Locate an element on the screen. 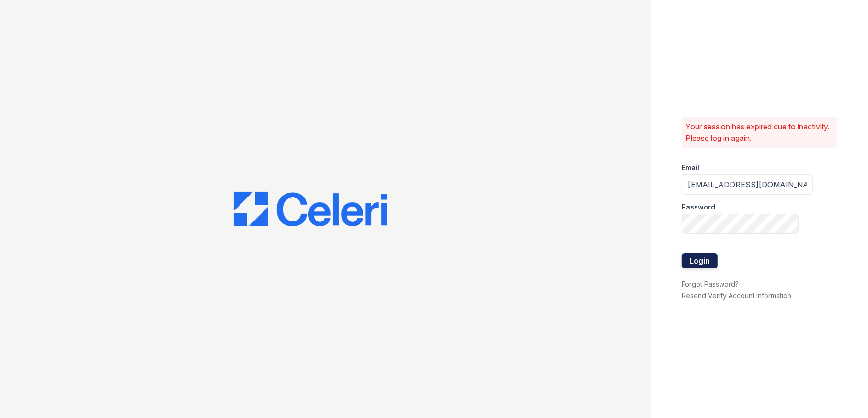  label: Email is located at coordinates (690, 168).